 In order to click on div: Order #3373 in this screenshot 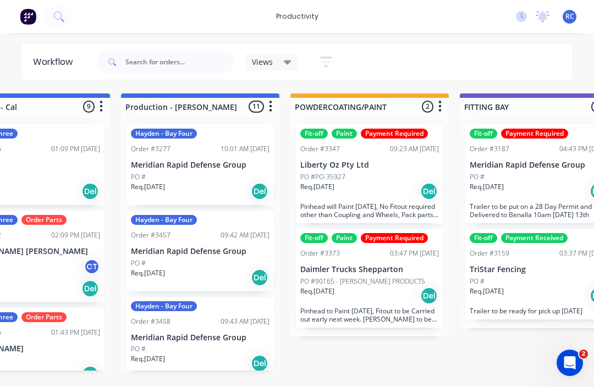, I will do `click(320, 253)`.